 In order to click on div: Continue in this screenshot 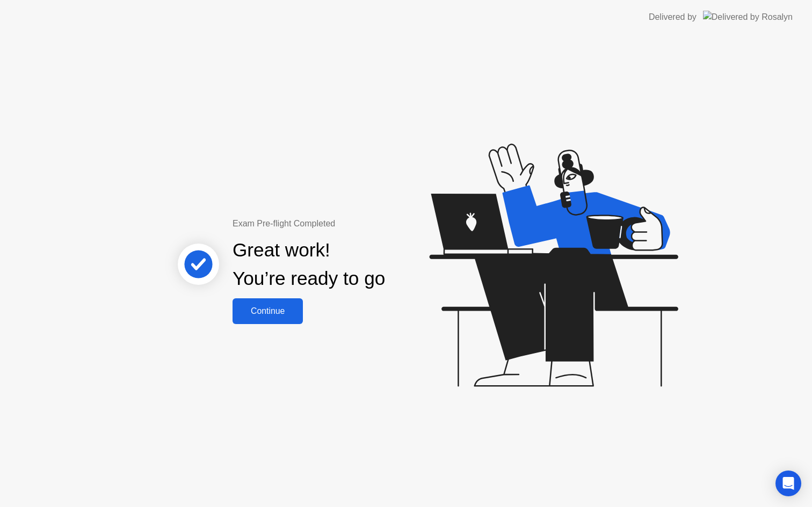, I will do `click(268, 311)`.